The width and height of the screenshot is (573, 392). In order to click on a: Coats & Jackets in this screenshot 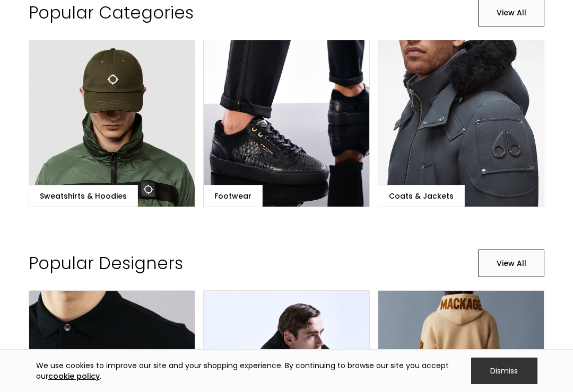, I will do `click(461, 123)`.